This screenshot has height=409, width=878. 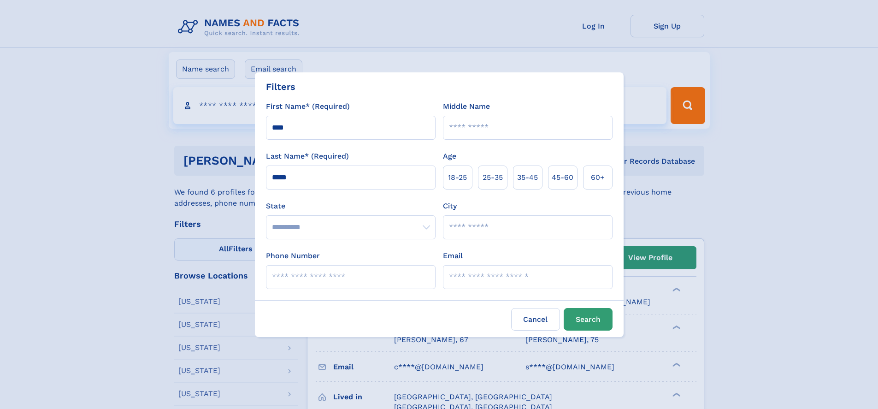 What do you see at coordinates (307, 156) in the screenshot?
I see `label: Last Name* (Required)` at bounding box center [307, 156].